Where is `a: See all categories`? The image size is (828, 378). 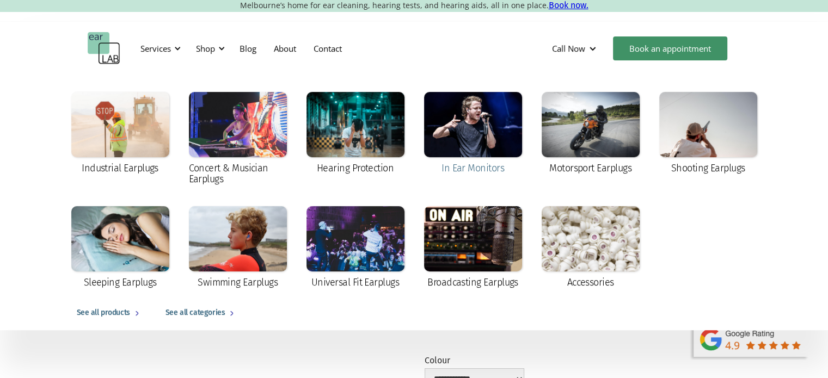
a: See all categories is located at coordinates (202, 313).